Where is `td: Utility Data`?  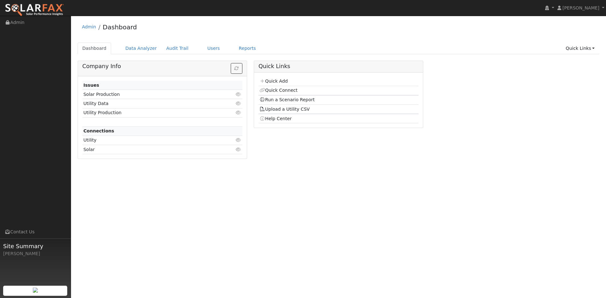 td: Utility Data is located at coordinates (149, 104).